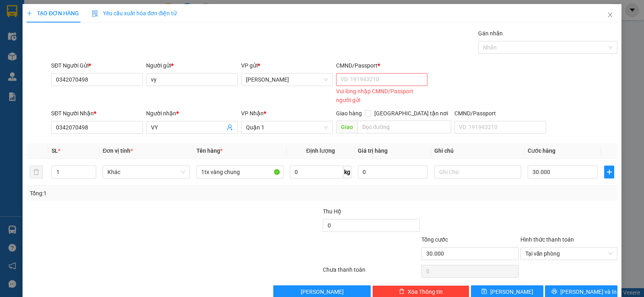 Image resolution: width=644 pixels, height=297 pixels. Describe the element at coordinates (347, 127) in the screenshot. I see `span: Giao` at that location.